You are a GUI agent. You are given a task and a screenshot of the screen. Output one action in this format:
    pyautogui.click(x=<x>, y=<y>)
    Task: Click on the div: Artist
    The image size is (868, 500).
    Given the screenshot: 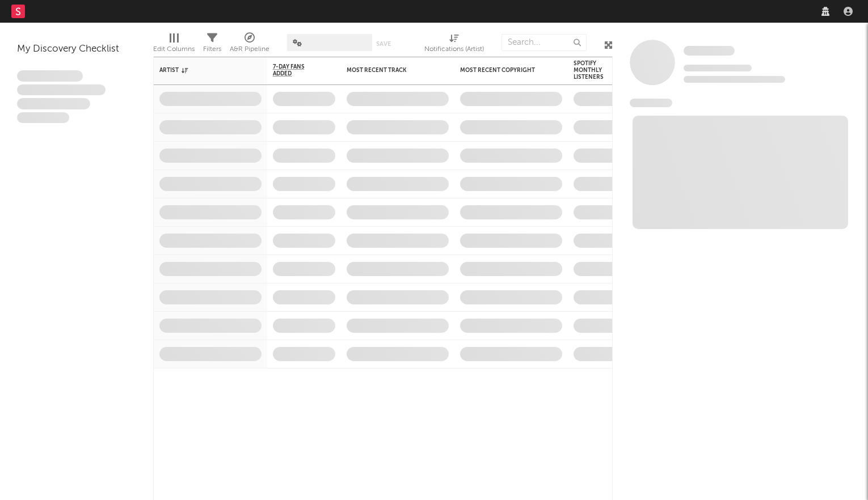 What is the action you would take?
    pyautogui.click(x=202, y=70)
    